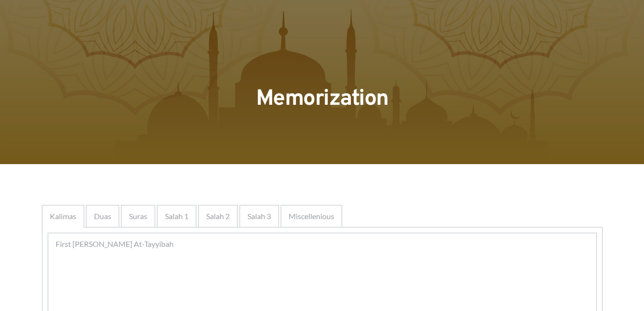 The width and height of the screenshot is (644, 311). Describe the element at coordinates (311, 217) in the screenshot. I see `span: Miscellenious` at that location.